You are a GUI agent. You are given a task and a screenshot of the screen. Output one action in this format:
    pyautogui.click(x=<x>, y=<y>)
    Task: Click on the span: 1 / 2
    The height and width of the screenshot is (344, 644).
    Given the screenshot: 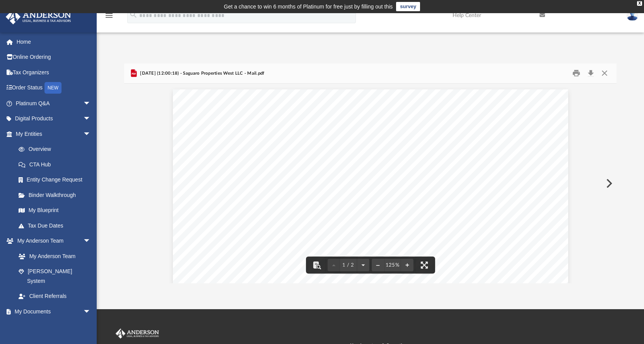 What is the action you would take?
    pyautogui.click(x=349, y=265)
    